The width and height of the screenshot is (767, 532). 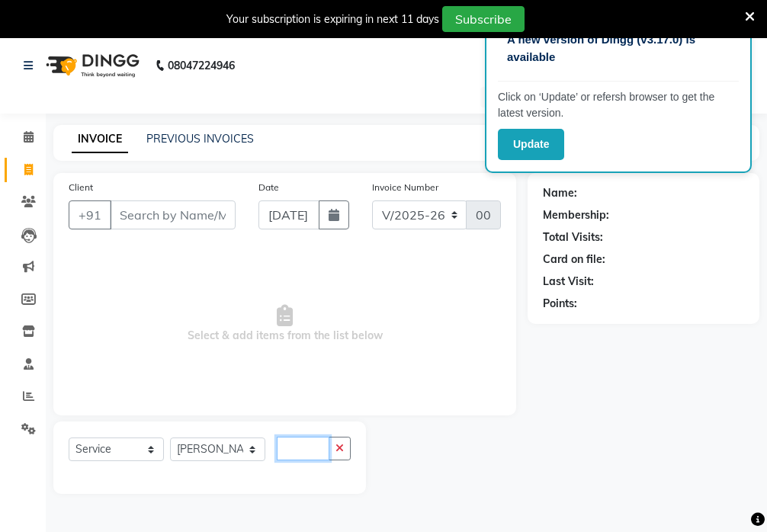 I want to click on input: Search or Scan, so click(x=302, y=448).